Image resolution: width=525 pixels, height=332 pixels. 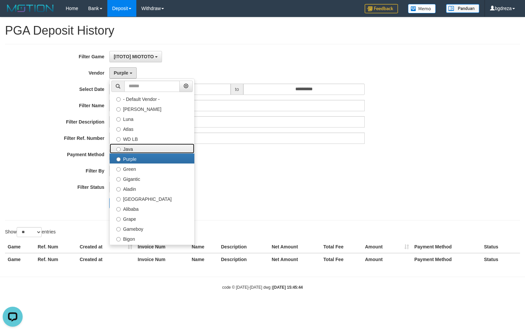 I want to click on input: Grape, so click(x=118, y=219).